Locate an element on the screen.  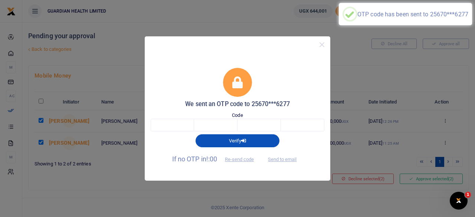
span: 1 is located at coordinates (467, 195).